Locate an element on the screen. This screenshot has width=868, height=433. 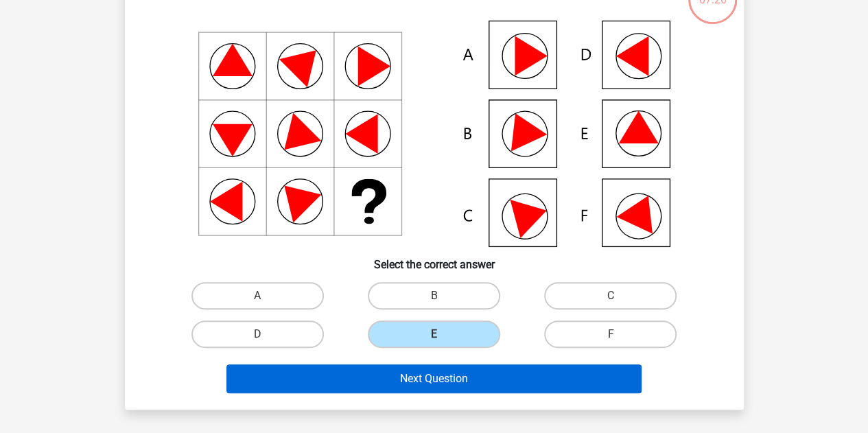
button: Next Question is located at coordinates (434, 379).